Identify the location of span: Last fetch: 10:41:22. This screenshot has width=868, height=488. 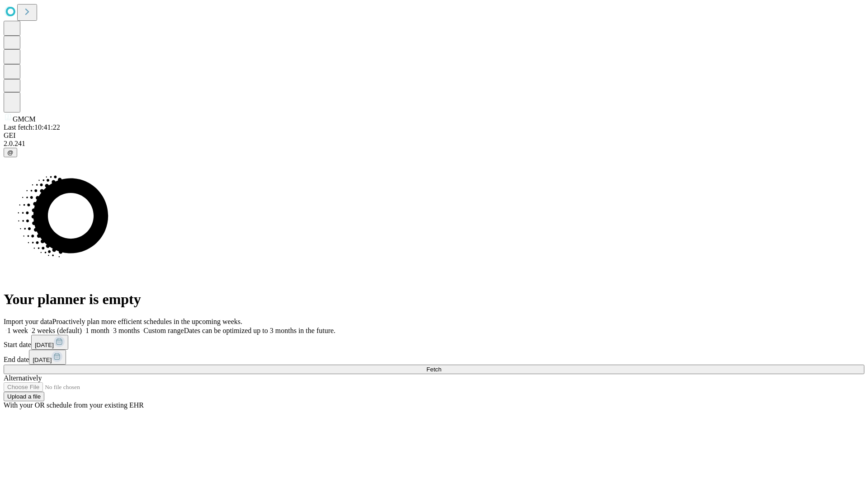
(32, 127).